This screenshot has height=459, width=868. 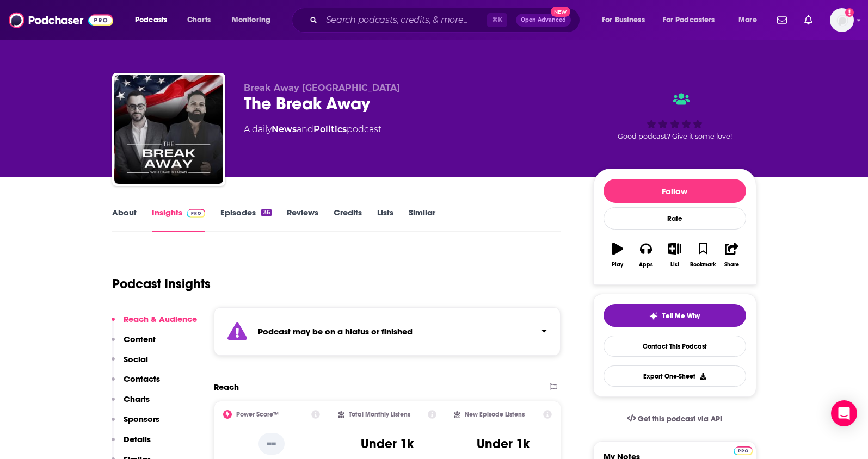 I want to click on span: Logged in as kochristina, so click(x=842, y=20).